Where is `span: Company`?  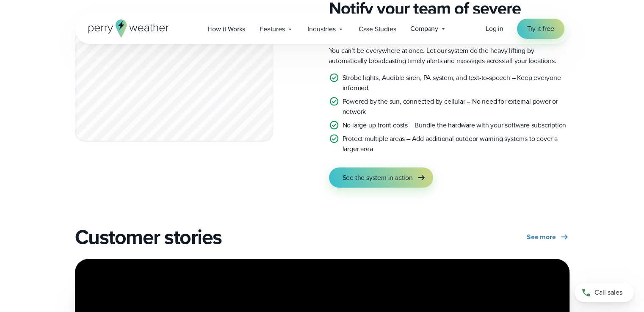 span: Company is located at coordinates (424, 29).